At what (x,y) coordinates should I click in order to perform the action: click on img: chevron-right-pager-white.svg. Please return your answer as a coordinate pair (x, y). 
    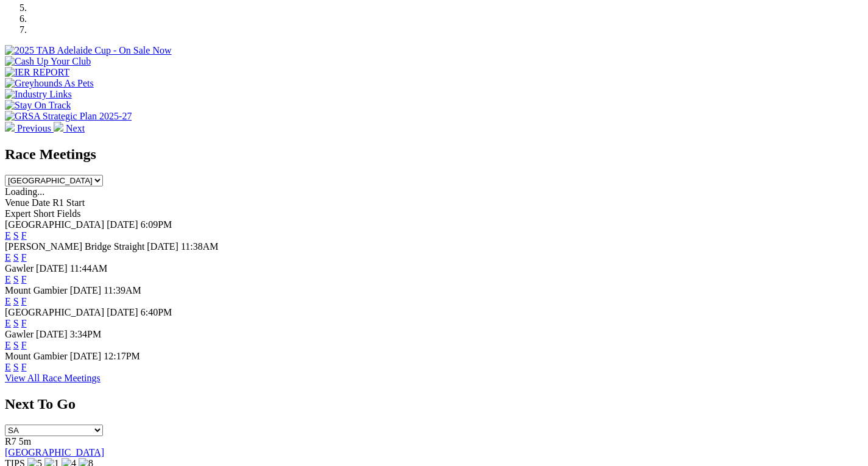
    Looking at the image, I should click on (59, 127).